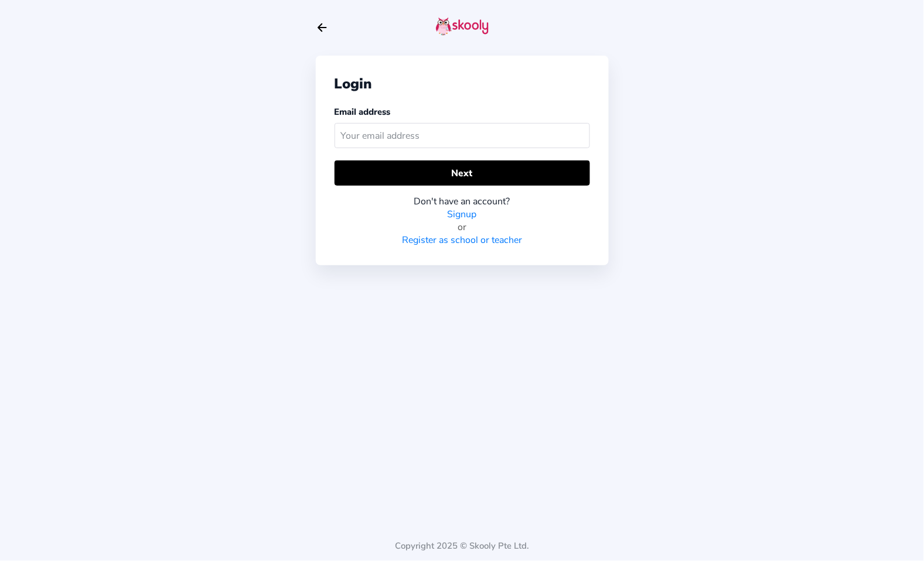  Describe the element at coordinates (462, 26) in the screenshot. I see `img: skooly-logo.png` at that location.